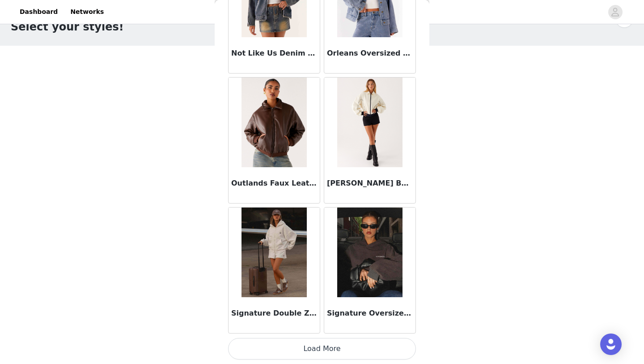  I want to click on a: Networks, so click(87, 12).